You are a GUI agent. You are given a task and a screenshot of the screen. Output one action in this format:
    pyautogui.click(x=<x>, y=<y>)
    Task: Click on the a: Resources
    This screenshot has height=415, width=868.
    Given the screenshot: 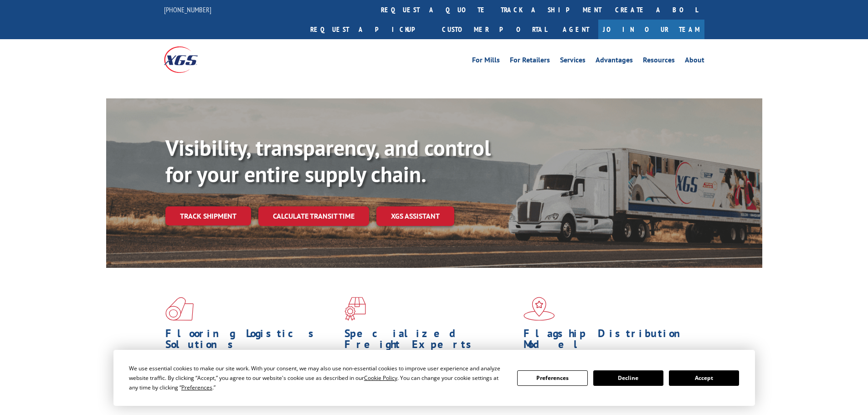 What is the action you would take?
    pyautogui.click(x=659, y=61)
    